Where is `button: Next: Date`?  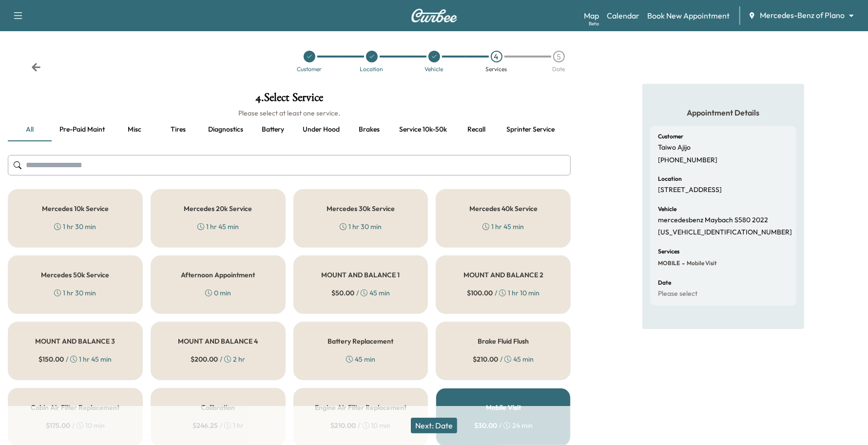
button: Next: Date is located at coordinates (434, 425).